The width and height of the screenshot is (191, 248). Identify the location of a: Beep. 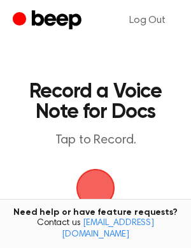
(48, 20).